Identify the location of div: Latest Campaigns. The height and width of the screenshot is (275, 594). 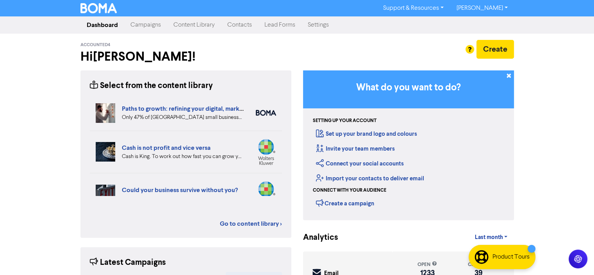
(128, 262).